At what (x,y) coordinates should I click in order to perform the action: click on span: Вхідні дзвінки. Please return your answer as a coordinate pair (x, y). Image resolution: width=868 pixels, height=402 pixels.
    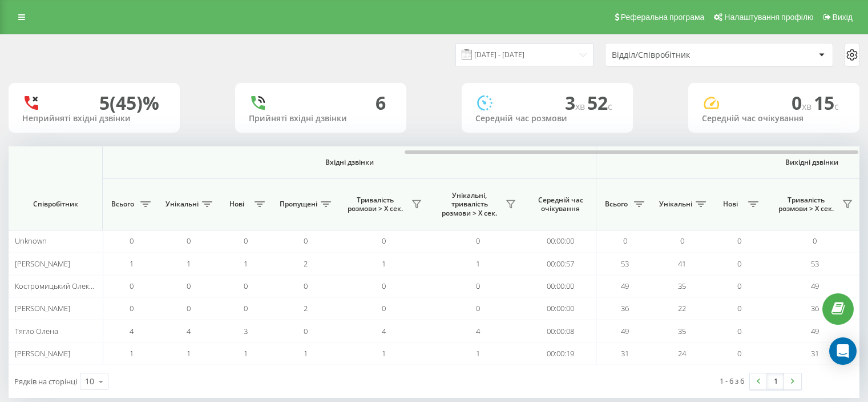
    Looking at the image, I should click on (350, 162).